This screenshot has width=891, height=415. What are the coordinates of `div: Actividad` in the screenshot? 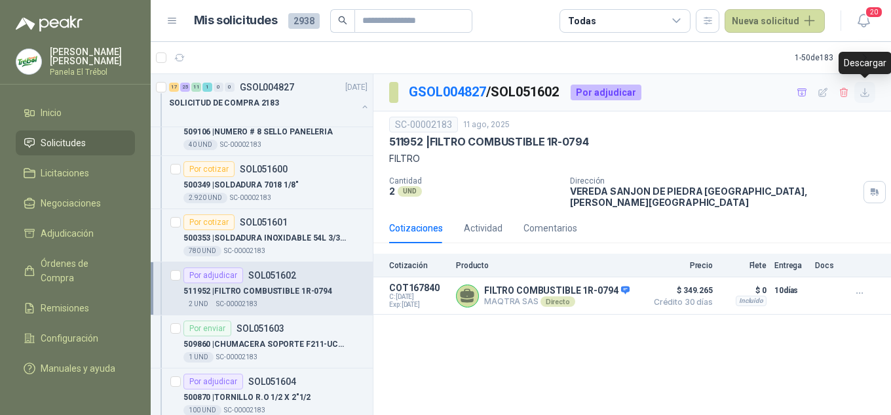 It's located at (483, 228).